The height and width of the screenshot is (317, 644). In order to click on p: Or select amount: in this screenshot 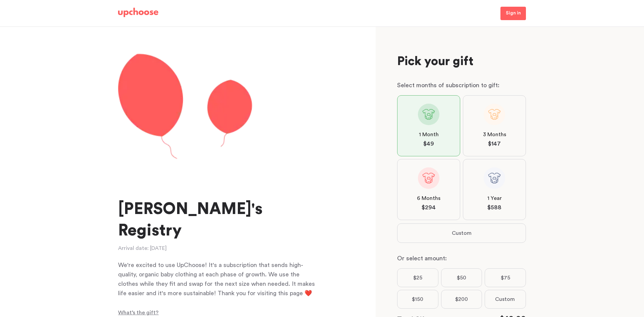, I will do `click(461, 258)`.